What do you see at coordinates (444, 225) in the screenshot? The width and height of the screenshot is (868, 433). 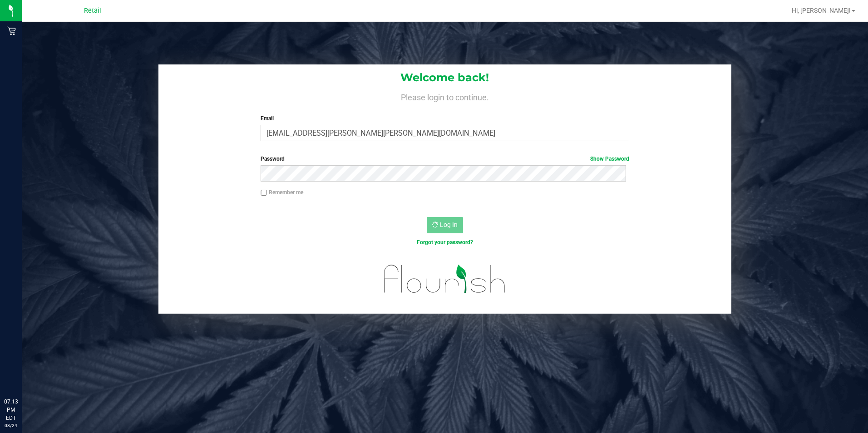 I see `button: Log In` at bounding box center [444, 225].